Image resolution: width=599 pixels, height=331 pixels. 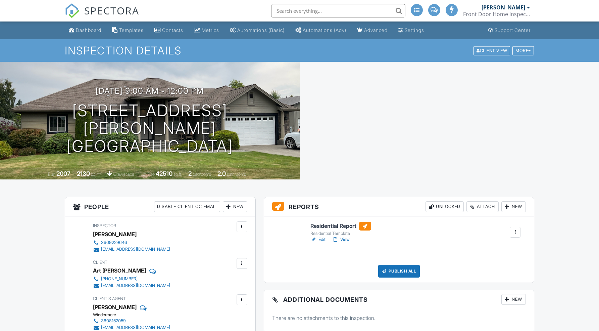 I want to click on span: bathrooms, so click(x=236, y=174).